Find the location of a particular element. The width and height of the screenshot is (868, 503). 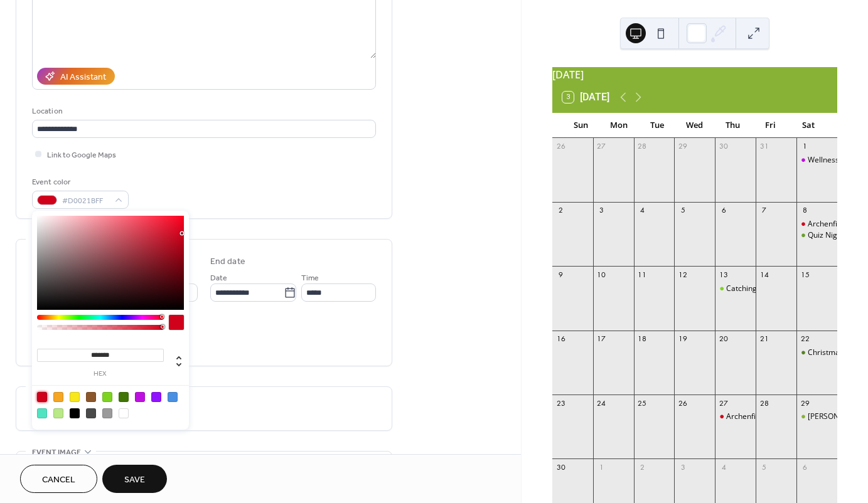

div: 16 is located at coordinates (561, 339).